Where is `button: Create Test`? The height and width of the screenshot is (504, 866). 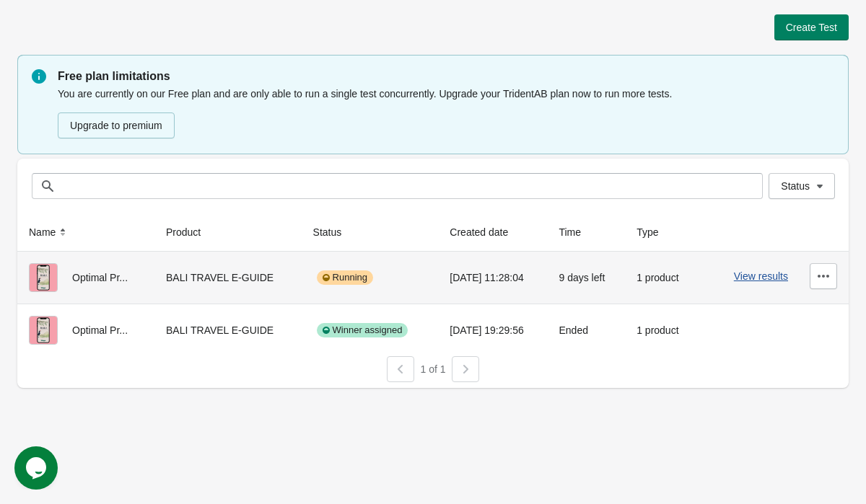 button: Create Test is located at coordinates (811, 27).